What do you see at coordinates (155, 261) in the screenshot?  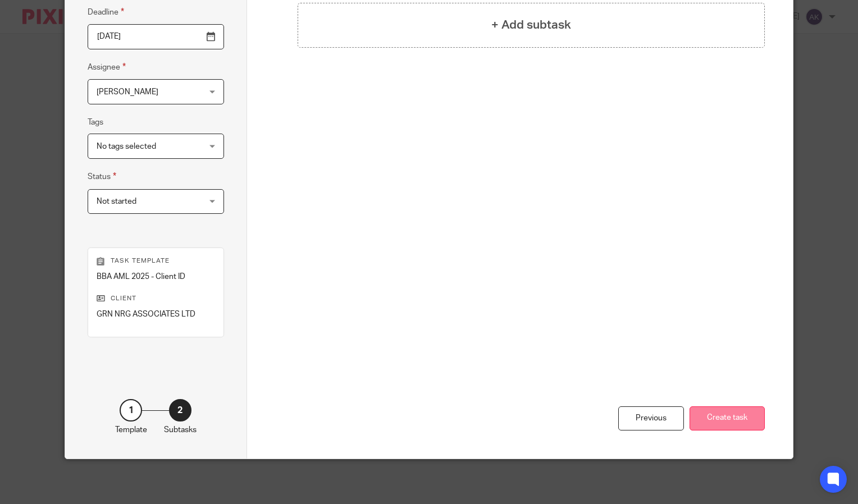 I see `p: Task template` at bounding box center [155, 261].